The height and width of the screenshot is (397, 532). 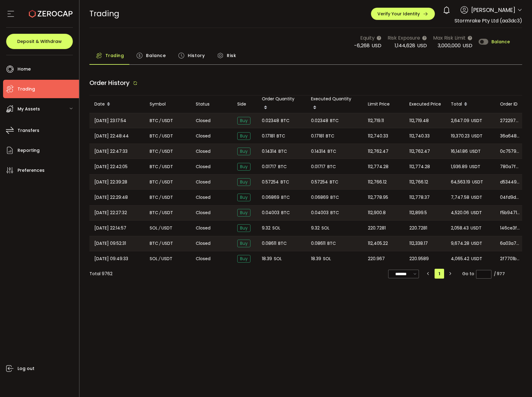 I want to click on span: Home, so click(x=24, y=69).